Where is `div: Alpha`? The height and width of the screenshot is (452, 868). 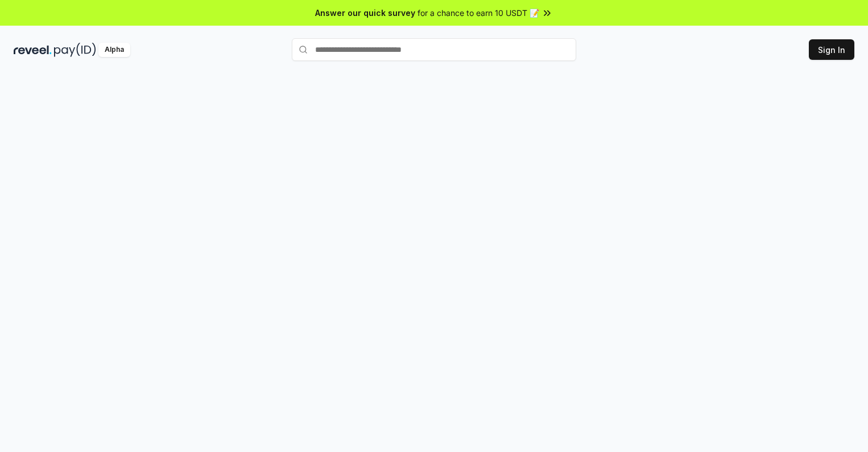 div: Alpha is located at coordinates (115, 49).